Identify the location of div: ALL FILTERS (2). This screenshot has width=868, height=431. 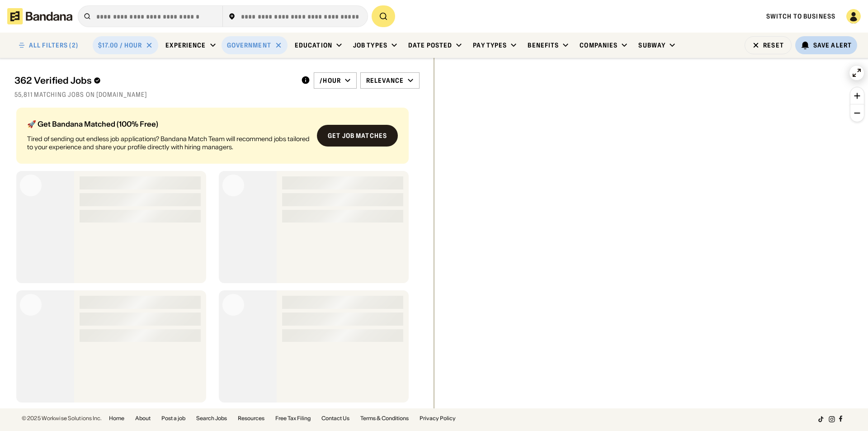
(54, 45).